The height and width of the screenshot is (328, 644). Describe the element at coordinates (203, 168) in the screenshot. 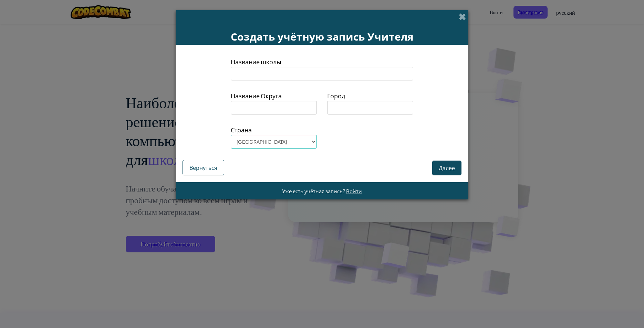

I see `button: Вернуться` at that location.